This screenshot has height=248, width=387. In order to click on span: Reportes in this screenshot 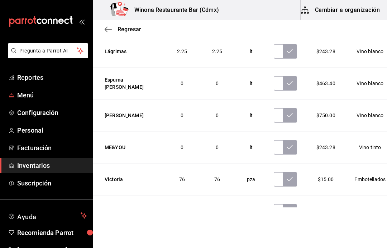, I will do `click(52, 77)`.